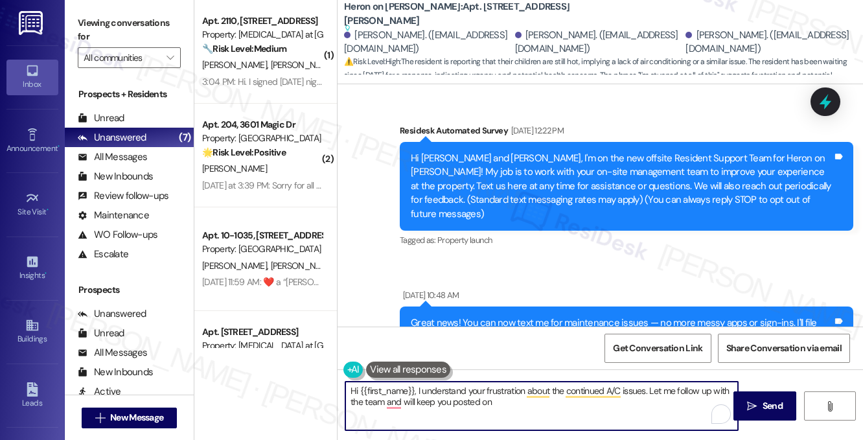 Image resolution: width=863 pixels, height=440 pixels. Describe the element at coordinates (658, 348) in the screenshot. I see `span: Get Conversation Link` at that location.